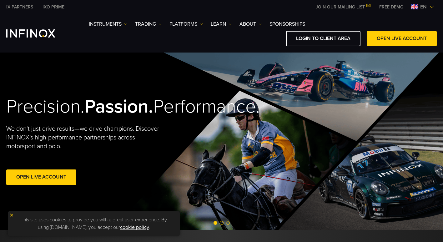  What do you see at coordinates (221, 24) in the screenshot?
I see `a: Learn` at bounding box center [221, 24].